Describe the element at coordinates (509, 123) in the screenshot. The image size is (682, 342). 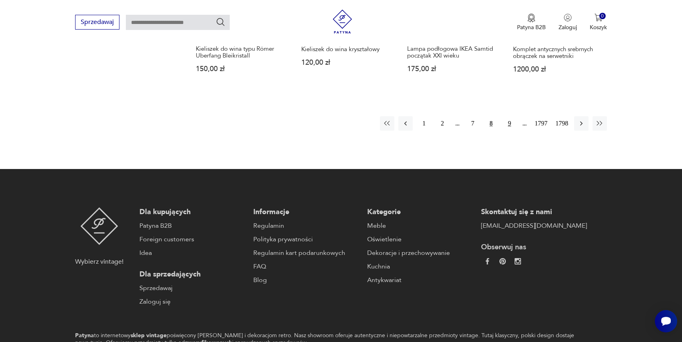
I see `button: 9` at that location.